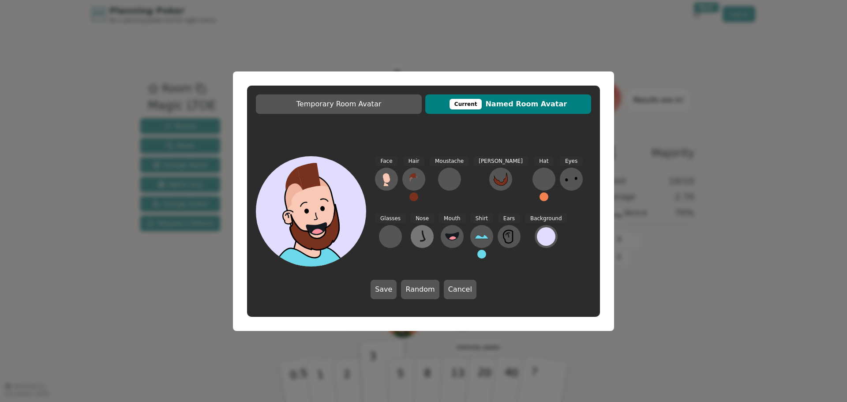  I want to click on button: Temporary Room Avatar, so click(339, 104).